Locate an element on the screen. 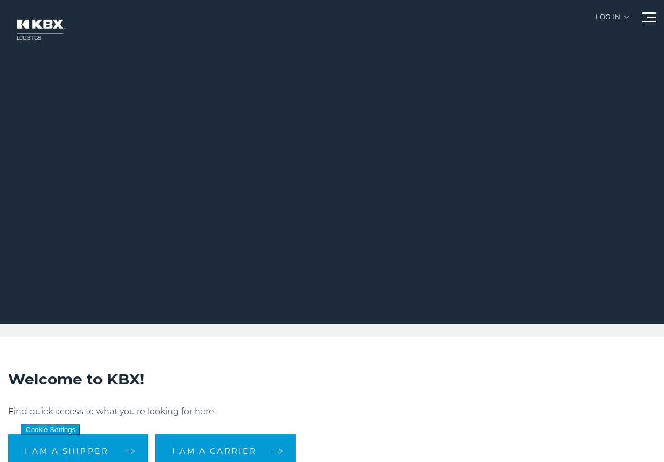 This screenshot has height=462, width=664. div: Log in is located at coordinates (612, 21).